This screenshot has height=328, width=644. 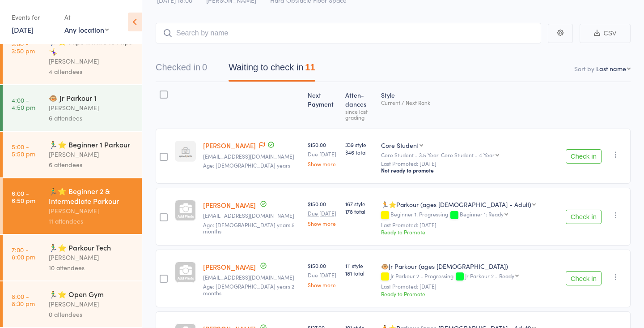 I want to click on div: Not ready to promote, so click(x=470, y=170).